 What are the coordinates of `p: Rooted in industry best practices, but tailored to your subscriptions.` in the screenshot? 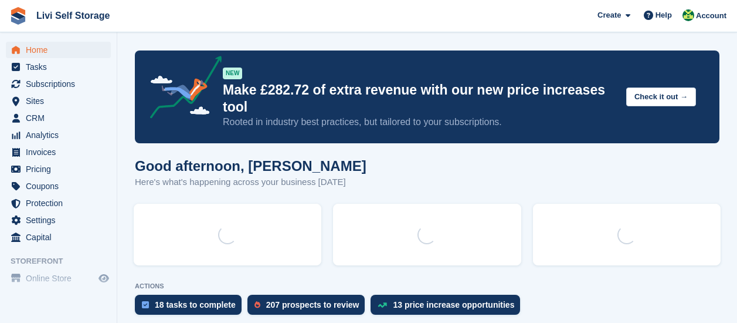 It's located at (420, 122).